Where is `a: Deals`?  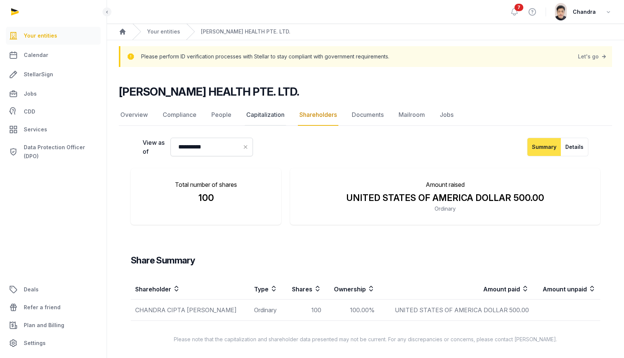
a: Deals is located at coordinates (53, 289).